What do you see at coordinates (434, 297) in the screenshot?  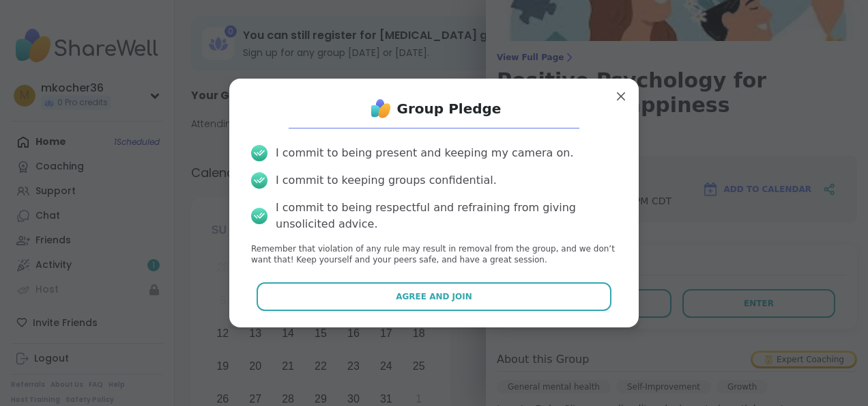 I see `span: Agree and Join` at bounding box center [434, 297].